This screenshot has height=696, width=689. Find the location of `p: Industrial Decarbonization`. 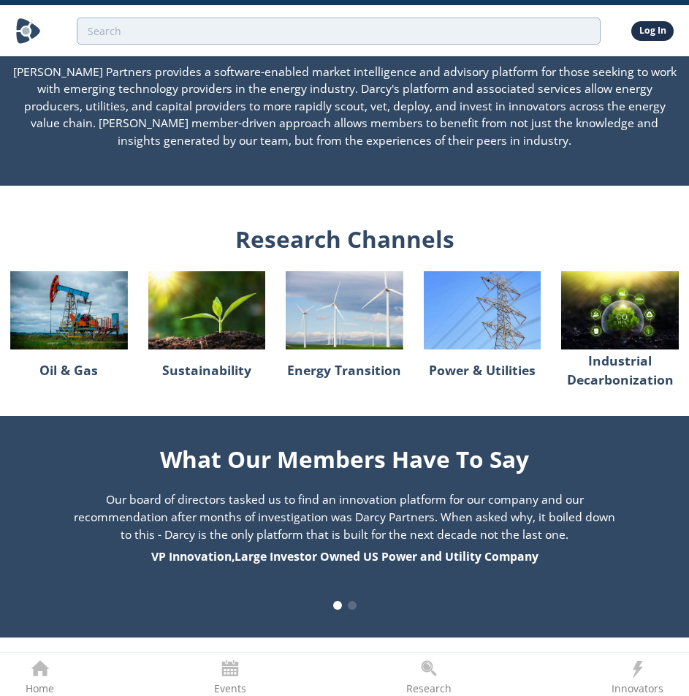

p: Industrial Decarbonization is located at coordinates (620, 370).